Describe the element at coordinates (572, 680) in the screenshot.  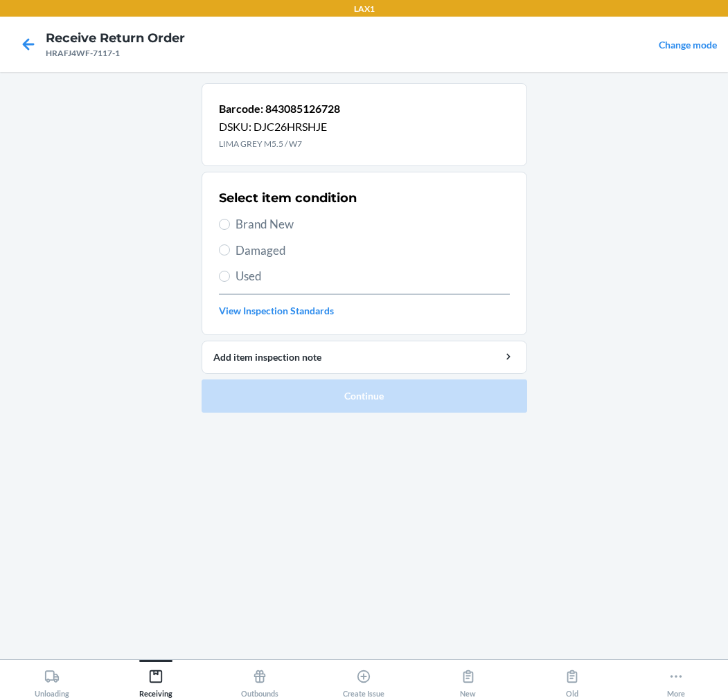
I see `div: Old` at that location.